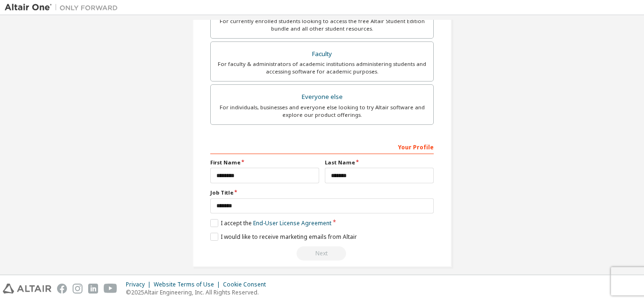 This screenshot has height=302, width=644. I want to click on label: I would like to receive marketing emails from Altair, so click(284, 236).